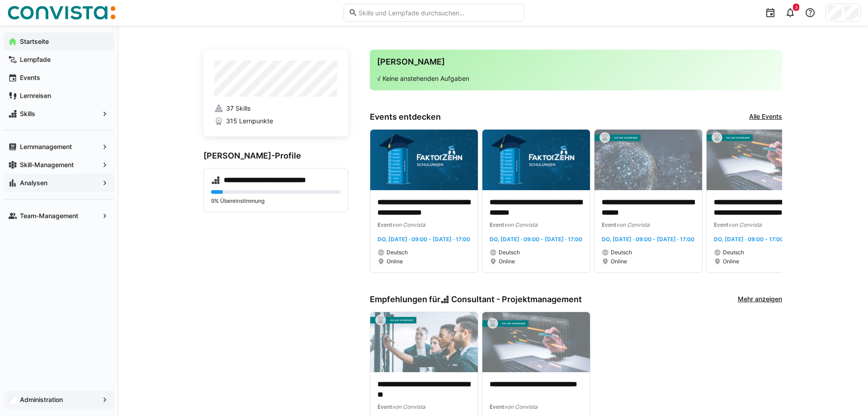  I want to click on span: 3, so click(796, 7).